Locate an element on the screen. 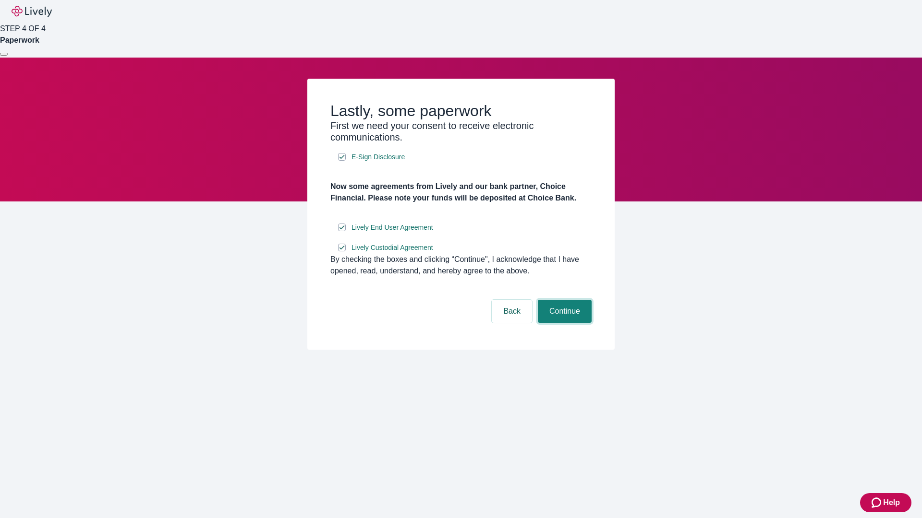  span: E-Sign Disclosure is located at coordinates (378, 157).